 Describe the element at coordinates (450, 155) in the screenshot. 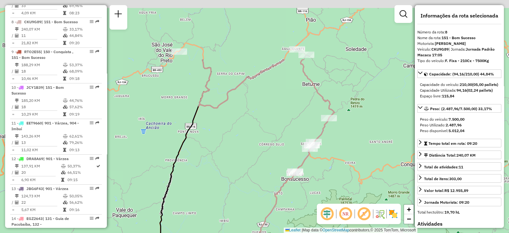

I see `div: Distância Total:` at that location.